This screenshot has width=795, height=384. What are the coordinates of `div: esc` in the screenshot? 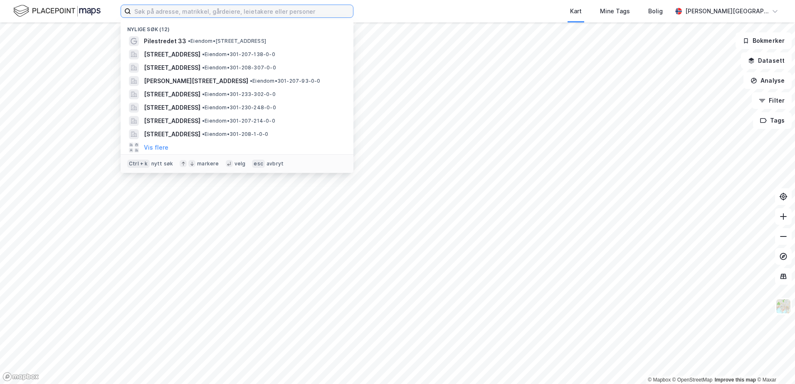 It's located at (258, 164).